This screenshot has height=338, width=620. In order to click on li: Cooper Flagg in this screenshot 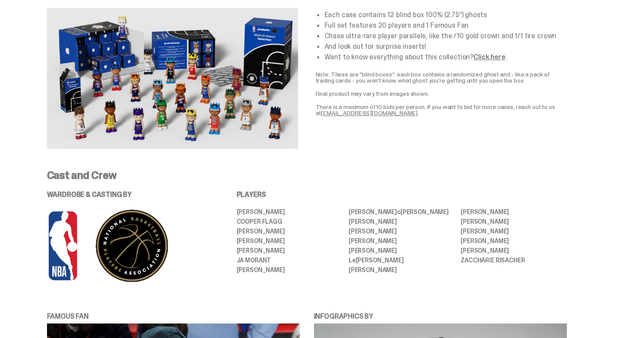, I will do `click(289, 221)`.